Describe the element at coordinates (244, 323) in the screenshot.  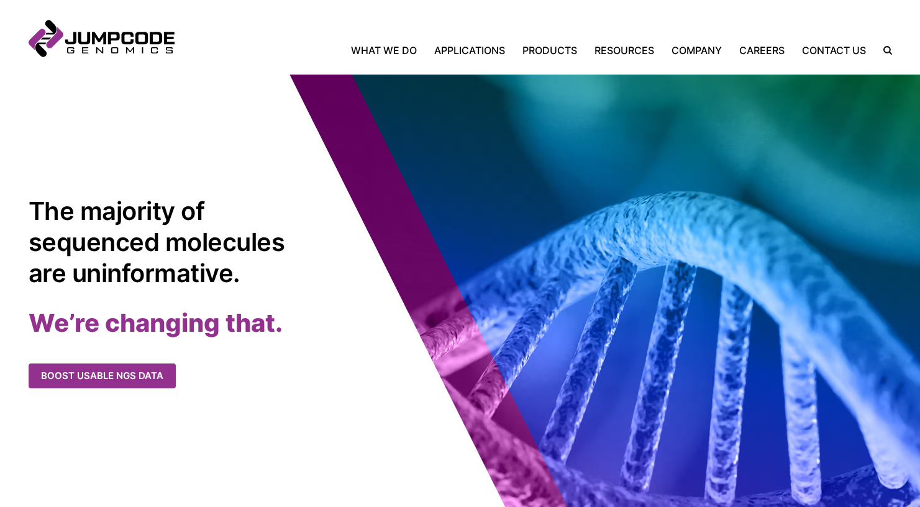
I see `h2: We’re changing that.` at that location.